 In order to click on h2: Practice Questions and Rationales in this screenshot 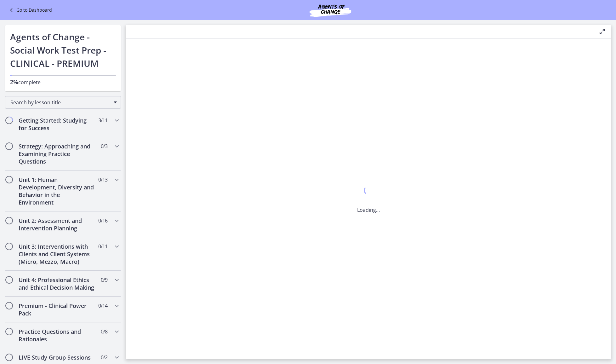, I will do `click(57, 335)`.